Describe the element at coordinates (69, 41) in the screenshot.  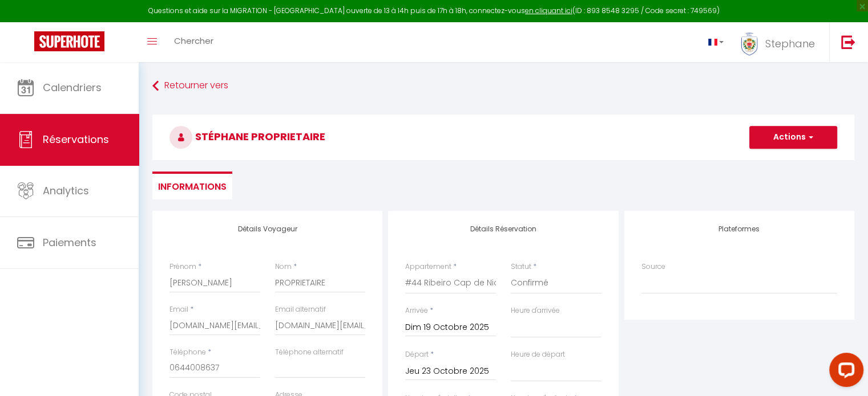
I see `img: Super Booking` at that location.